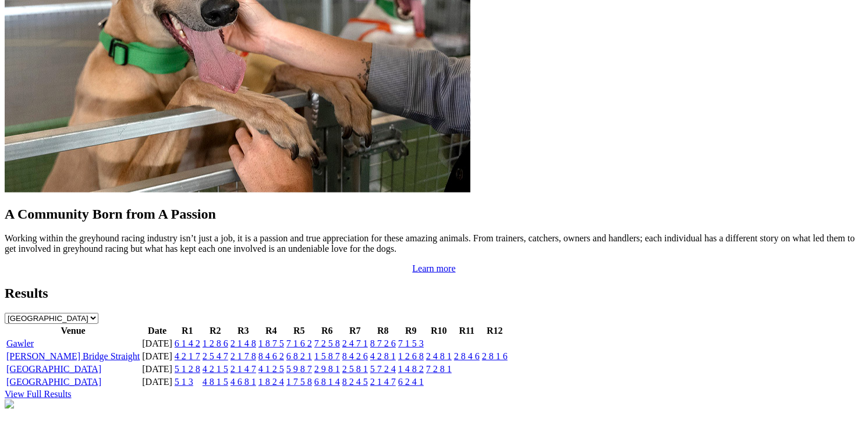 The image size is (868, 421). I want to click on a: 7 2 8 1, so click(439, 369).